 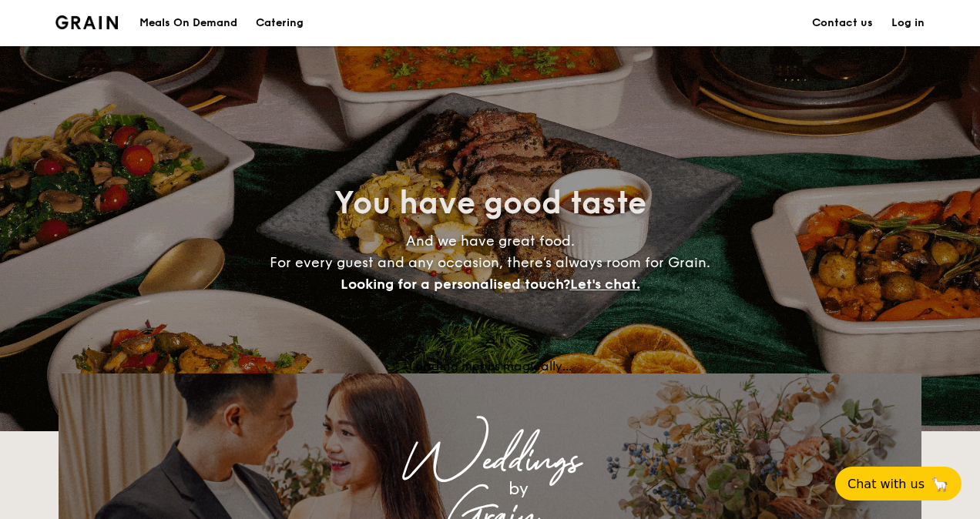 I want to click on div: by, so click(x=519, y=489).